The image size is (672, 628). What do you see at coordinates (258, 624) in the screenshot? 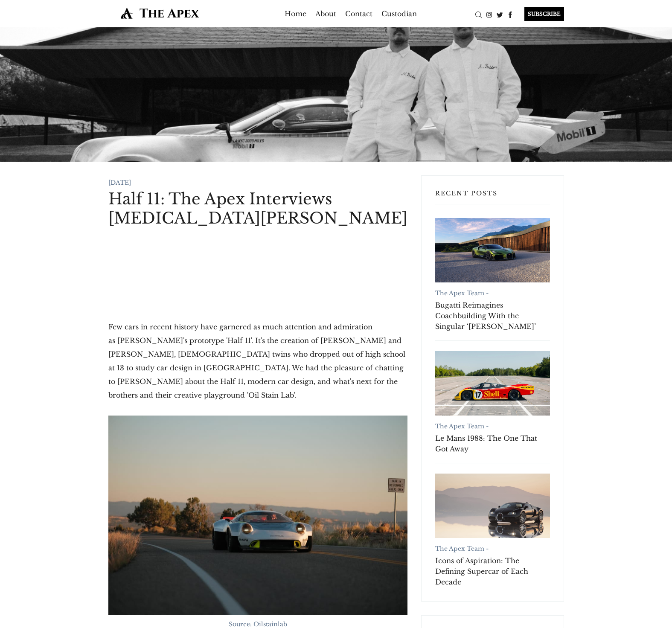
I see `span: Source: Oilstainlab` at bounding box center [258, 624].